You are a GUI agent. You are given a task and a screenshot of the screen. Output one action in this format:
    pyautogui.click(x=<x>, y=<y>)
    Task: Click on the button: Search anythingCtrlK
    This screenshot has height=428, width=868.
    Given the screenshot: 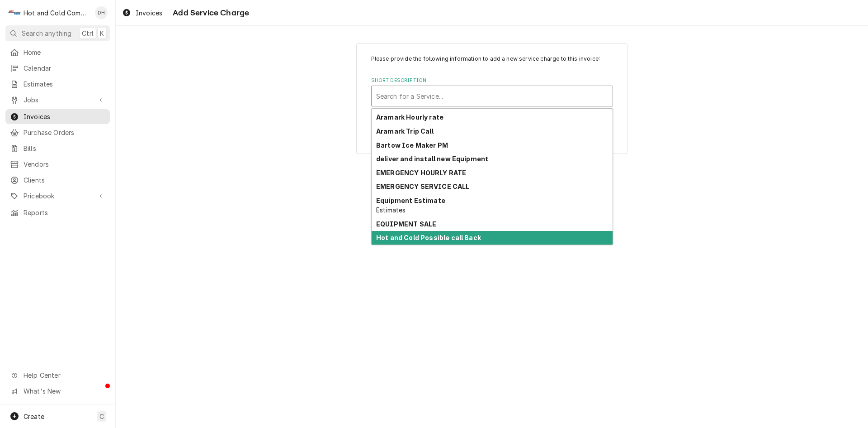 What is the action you would take?
    pyautogui.click(x=58, y=33)
    